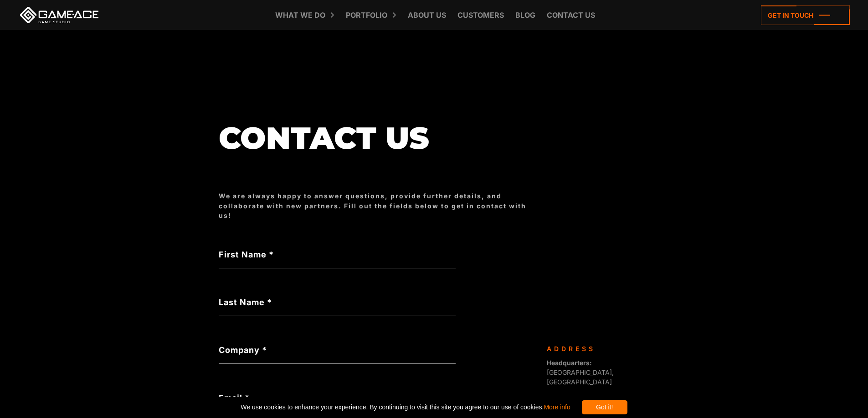 The height and width of the screenshot is (418, 868). What do you see at coordinates (378, 138) in the screenshot?
I see `h1: Contact us` at bounding box center [378, 138].